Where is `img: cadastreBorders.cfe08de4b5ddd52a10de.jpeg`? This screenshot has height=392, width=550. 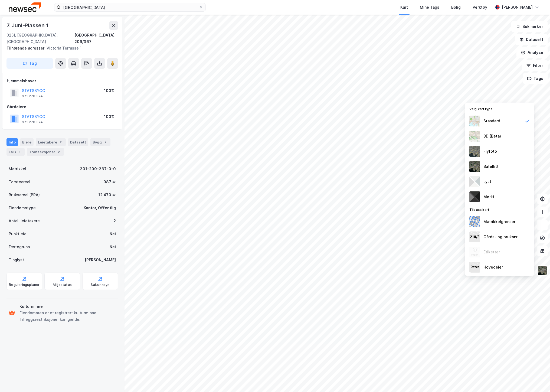 img: cadastreBorders.cfe08de4b5ddd52a10de.jpeg is located at coordinates (475, 221).